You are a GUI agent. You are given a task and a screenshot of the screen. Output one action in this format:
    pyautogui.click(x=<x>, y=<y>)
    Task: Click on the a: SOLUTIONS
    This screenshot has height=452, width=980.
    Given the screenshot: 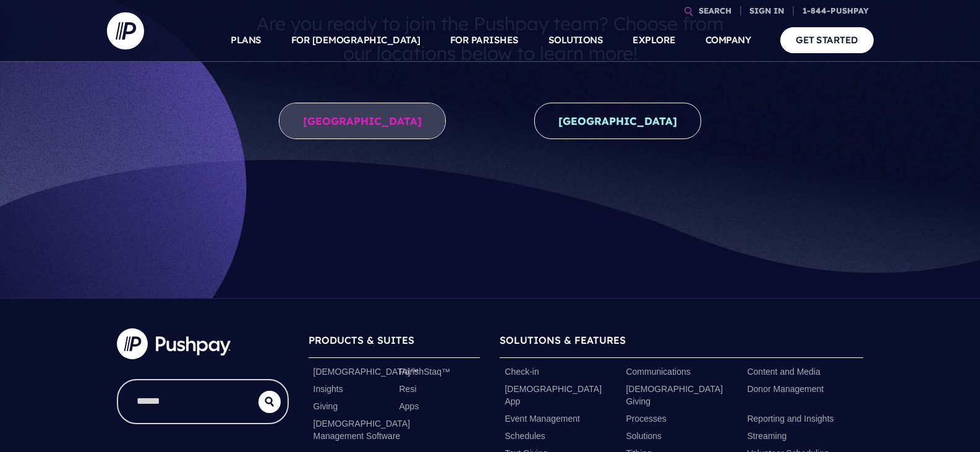 What is the action you would take?
    pyautogui.click(x=575, y=40)
    